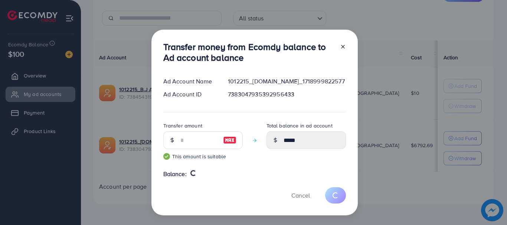 The width and height of the screenshot is (507, 225). Describe the element at coordinates (249, 52) in the screenshot. I see `h3: Transfer money from Ecomdy balance to Ad account balance` at that location.